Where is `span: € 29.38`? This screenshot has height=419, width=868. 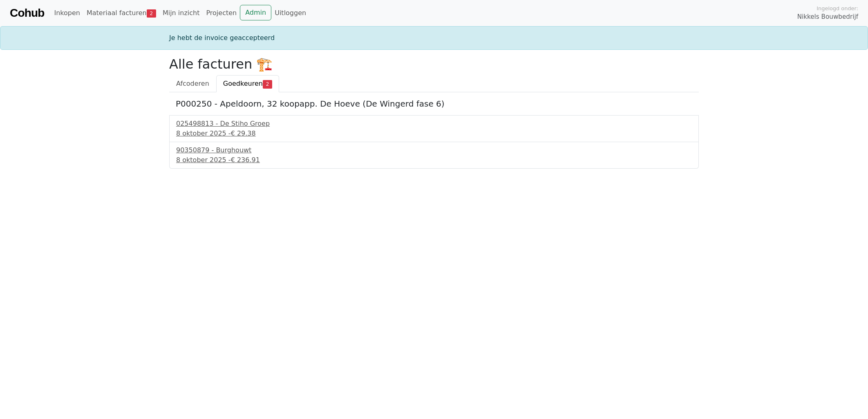 span: € 29.38 is located at coordinates (243, 133).